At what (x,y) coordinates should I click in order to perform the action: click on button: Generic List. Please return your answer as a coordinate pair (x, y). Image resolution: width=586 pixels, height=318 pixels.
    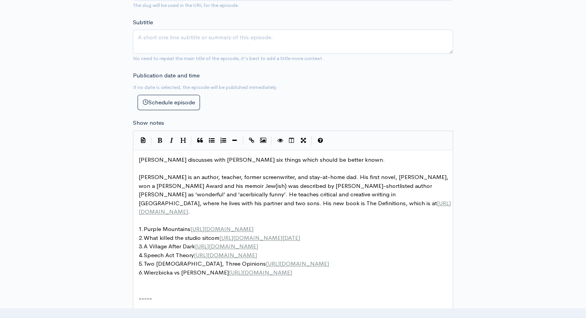
    Looking at the image, I should click on (212, 141).